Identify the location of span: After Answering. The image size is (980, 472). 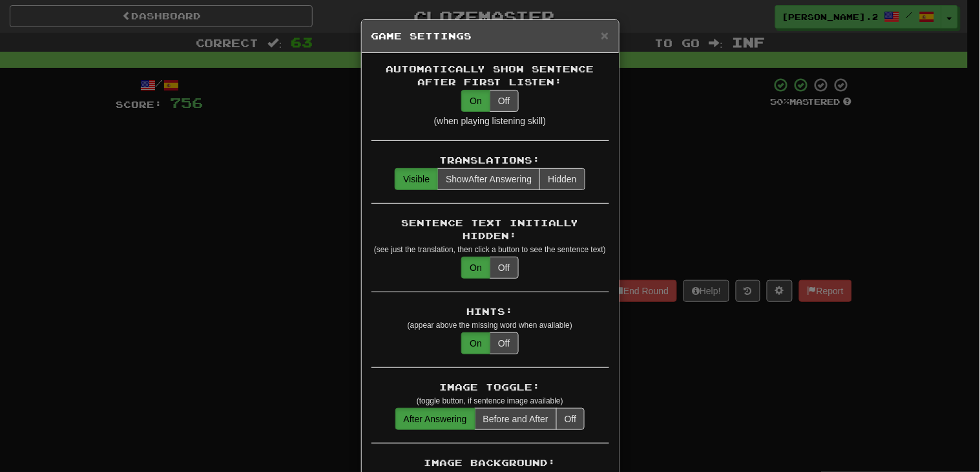
(488, 179).